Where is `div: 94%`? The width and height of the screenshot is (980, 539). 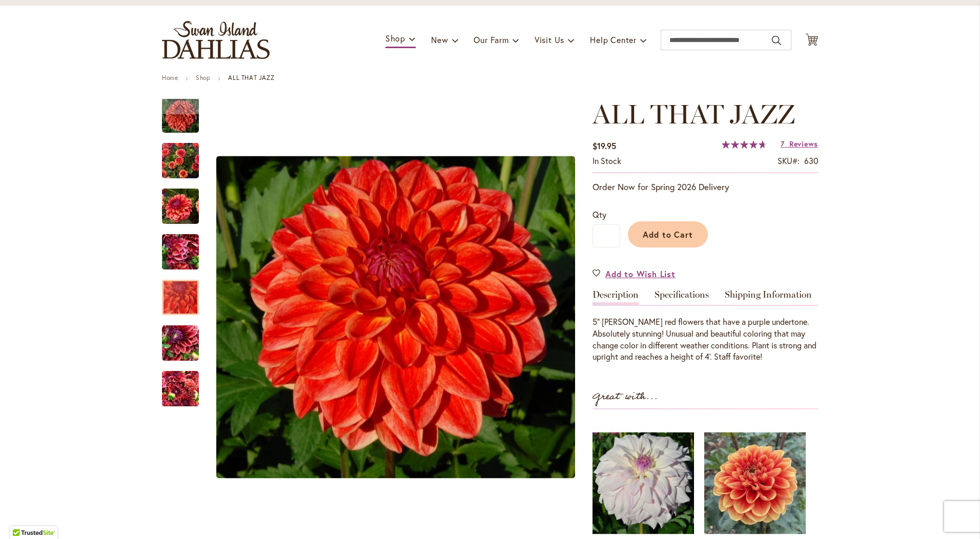
div: 94% is located at coordinates (744, 145).